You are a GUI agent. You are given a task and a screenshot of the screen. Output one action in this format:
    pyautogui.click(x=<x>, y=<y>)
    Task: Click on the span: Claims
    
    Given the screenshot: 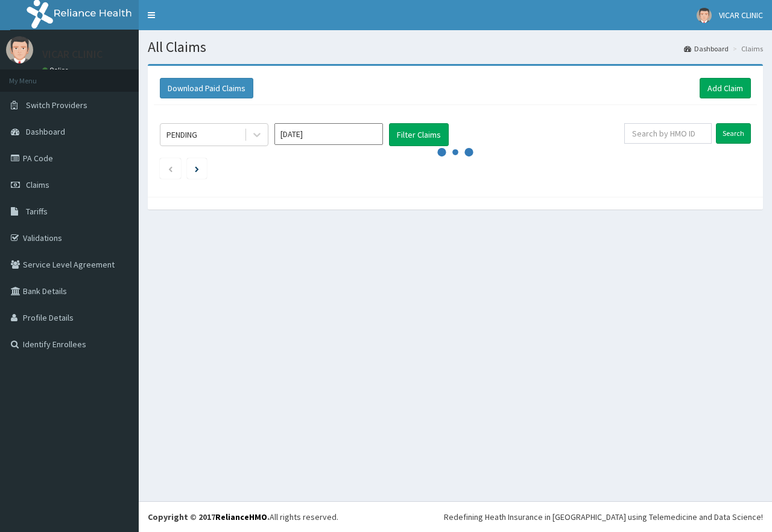 What is the action you would take?
    pyautogui.click(x=38, y=185)
    